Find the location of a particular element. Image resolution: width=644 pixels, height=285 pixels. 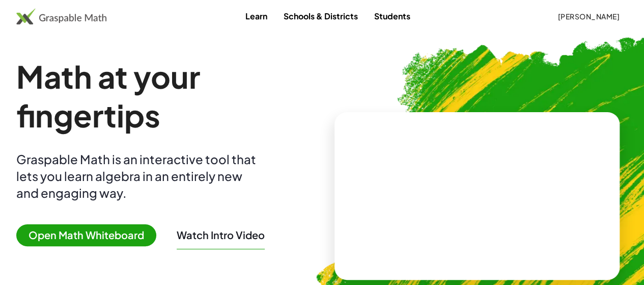

a: Students is located at coordinates (392, 16).